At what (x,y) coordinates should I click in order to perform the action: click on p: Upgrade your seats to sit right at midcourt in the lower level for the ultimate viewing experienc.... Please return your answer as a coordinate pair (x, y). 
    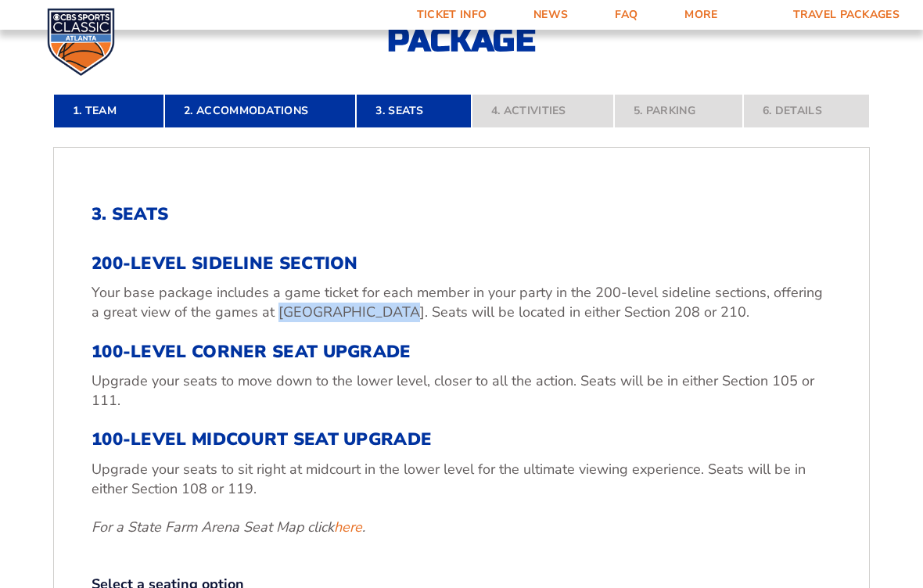
    Looking at the image, I should click on (461, 479).